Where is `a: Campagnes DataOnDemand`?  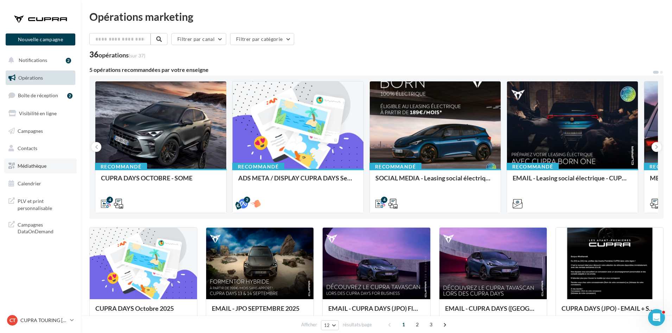 a: Campagnes DataOnDemand is located at coordinates (40, 227).